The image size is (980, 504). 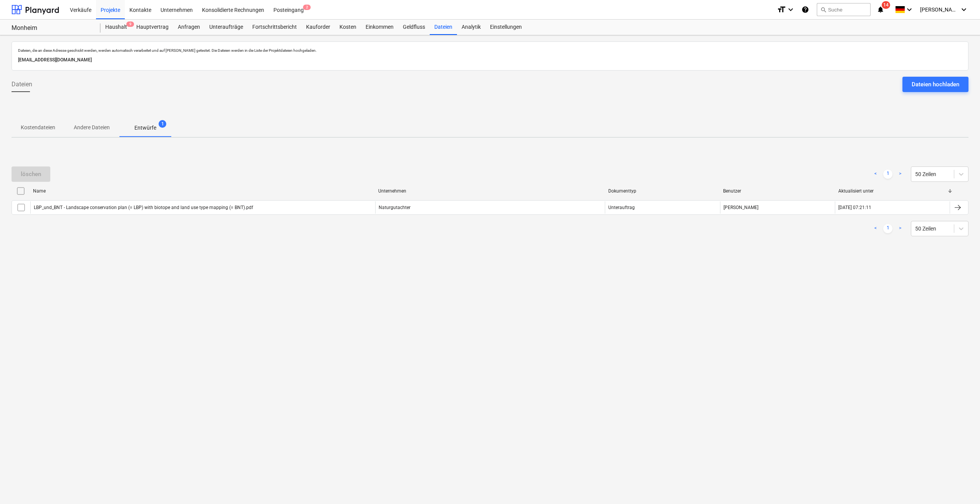 What do you see at coordinates (143, 208) in the screenshot?
I see `div: LBP_und_BNT - Landscape conservation plan (= LBP) with biotope and land use type mapping (= BNT).pdf` at bounding box center [143, 208].